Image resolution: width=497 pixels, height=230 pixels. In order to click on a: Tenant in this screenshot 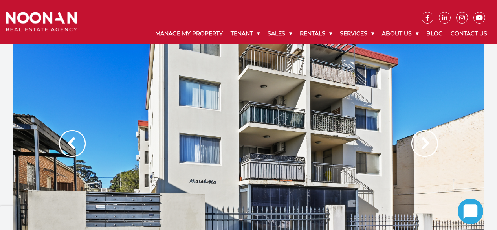, I will do `click(245, 33)`.